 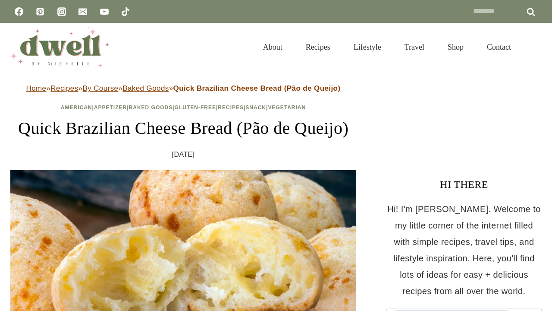 I want to click on a: Snack, so click(x=256, y=107).